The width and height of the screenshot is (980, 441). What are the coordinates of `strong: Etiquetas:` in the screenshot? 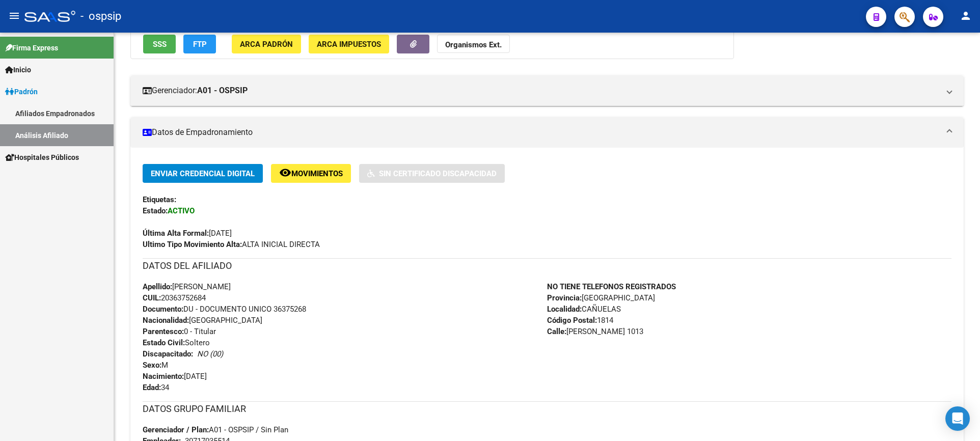 It's located at (160, 200).